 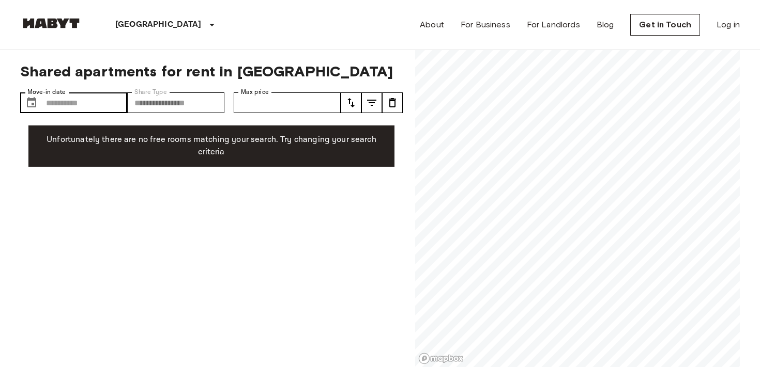 What do you see at coordinates (553, 25) in the screenshot?
I see `a: For Landlords` at bounding box center [553, 25].